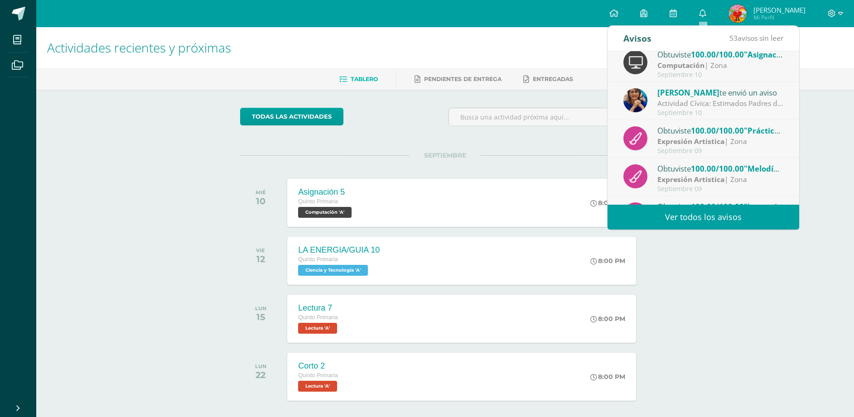 The image size is (854, 417). Describe the element at coordinates (780, 207) in the screenshot. I see `span: "Lenguaje musical"` at that location.